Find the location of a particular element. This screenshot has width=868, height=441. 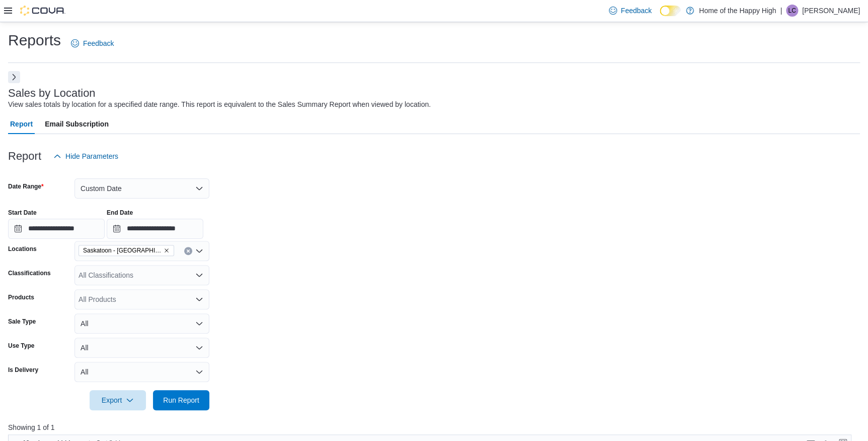

span: Run Report is located at coordinates (181, 400).